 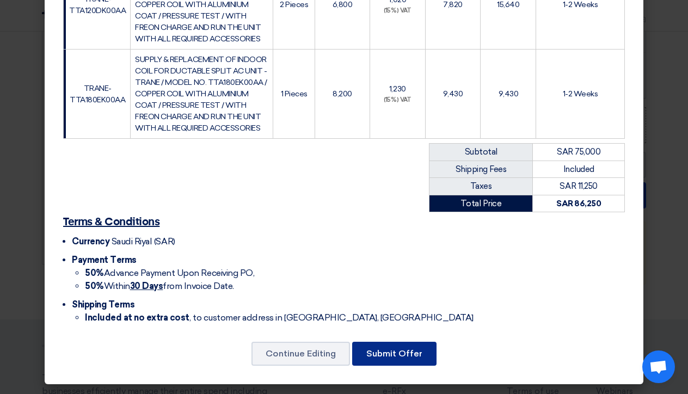 What do you see at coordinates (169, 273) in the screenshot?
I see `span: Advance Payment Upon Receiving PO,` at bounding box center [169, 273].